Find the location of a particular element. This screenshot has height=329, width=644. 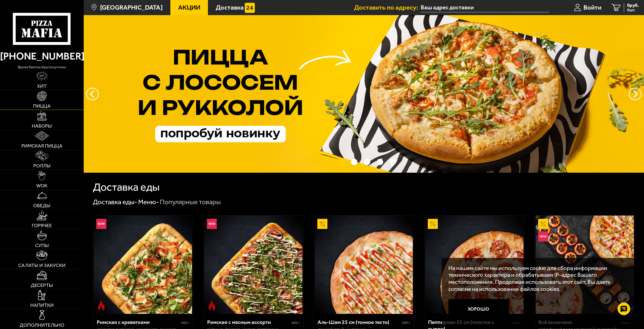

span: 0 шт. is located at coordinates (633, 10).